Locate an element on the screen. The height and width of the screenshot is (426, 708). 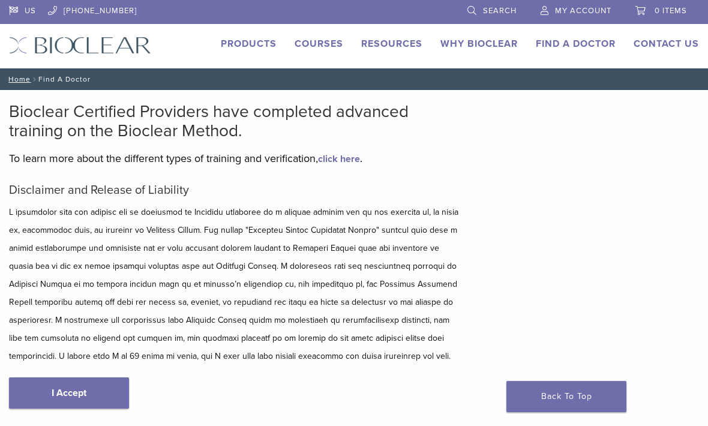
h2: Bioclear Certified Providers have completed advanced training on the Bioclear Method. is located at coordinates (236, 121).